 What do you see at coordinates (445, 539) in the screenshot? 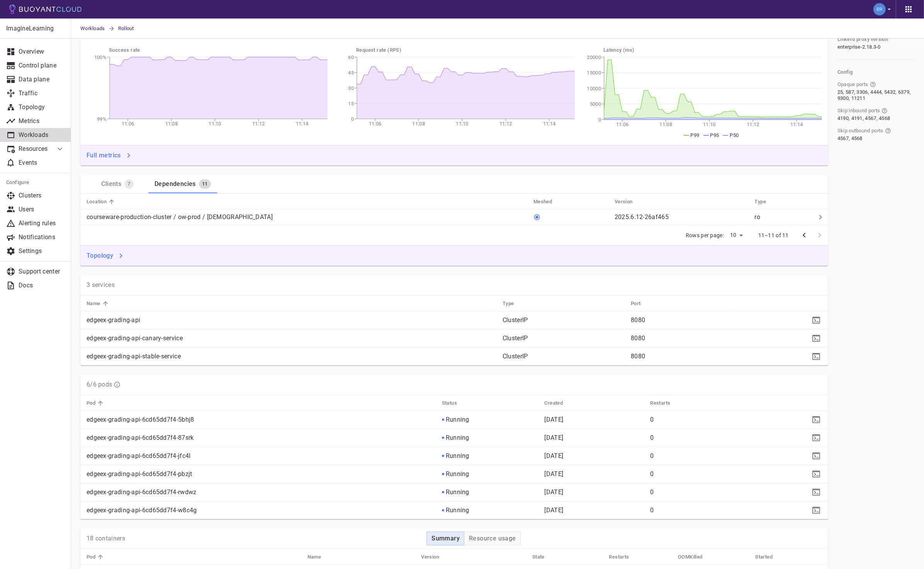
I see `button: Summary` at bounding box center [445, 539].